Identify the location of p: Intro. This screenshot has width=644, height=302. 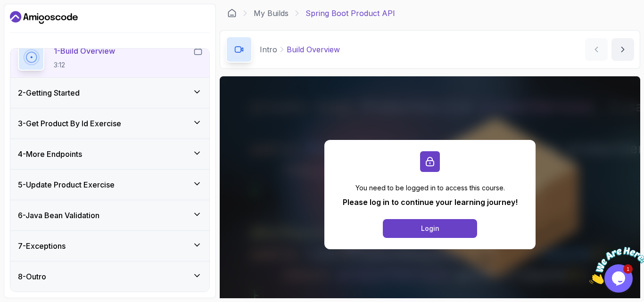
(268, 50).